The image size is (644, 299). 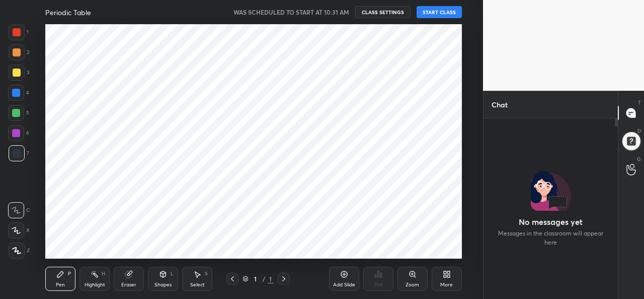 I want to click on div: Pen, so click(x=60, y=284).